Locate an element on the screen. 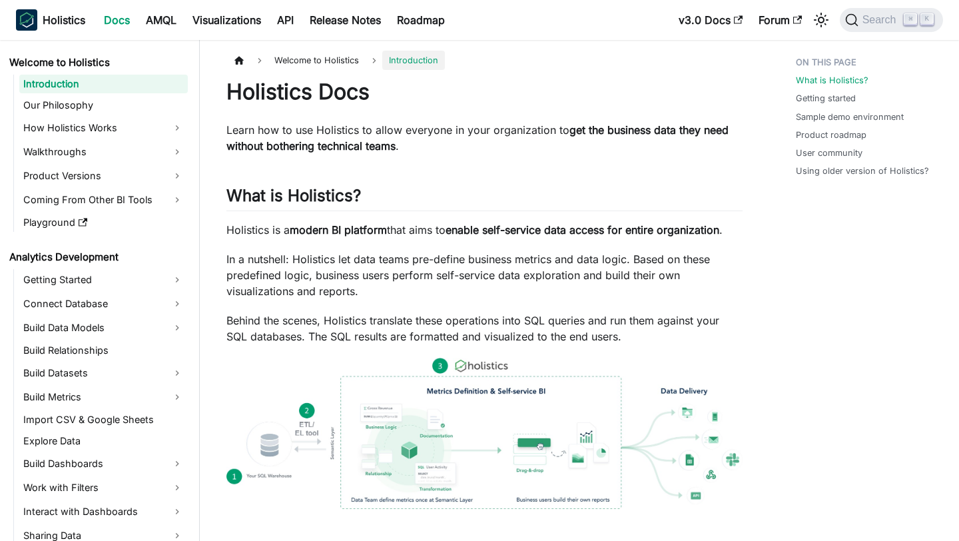  a: Product Versions is located at coordinates (103, 176).